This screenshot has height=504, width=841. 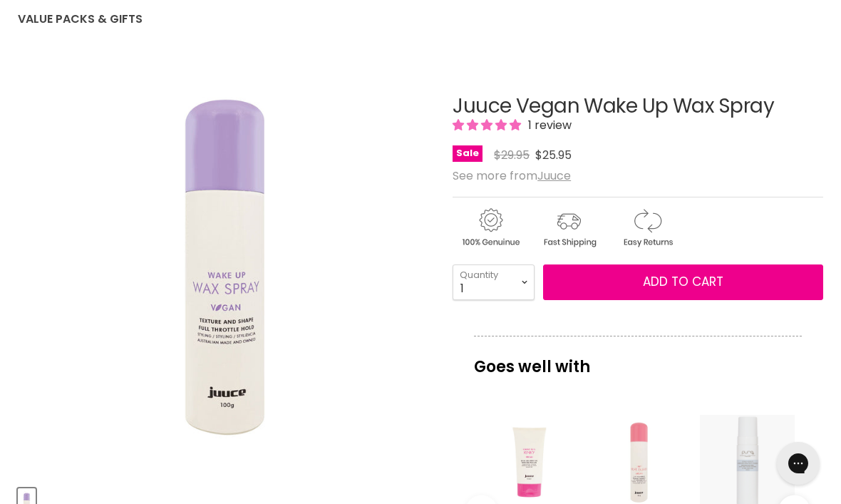 I want to click on h1: Juuce Vegan Wake Up Wax Spray, so click(x=638, y=106).